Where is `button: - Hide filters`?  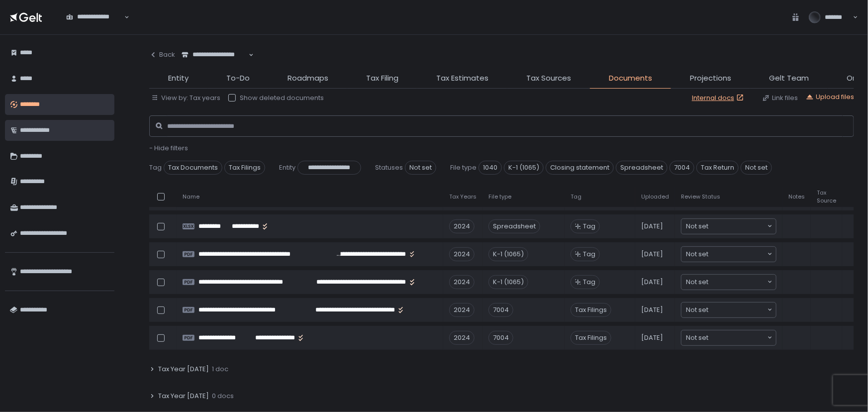
button: - Hide filters is located at coordinates (168, 148).